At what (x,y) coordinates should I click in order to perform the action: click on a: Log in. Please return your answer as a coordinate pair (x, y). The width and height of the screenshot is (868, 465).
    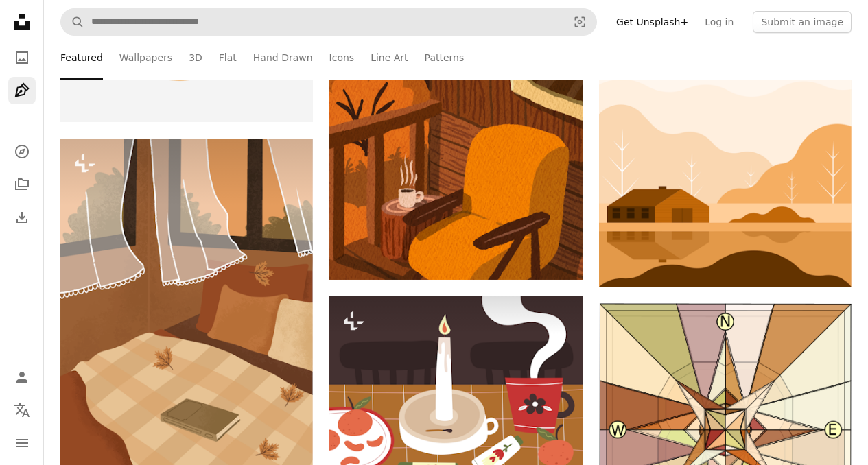
    Looking at the image, I should click on (719, 22).